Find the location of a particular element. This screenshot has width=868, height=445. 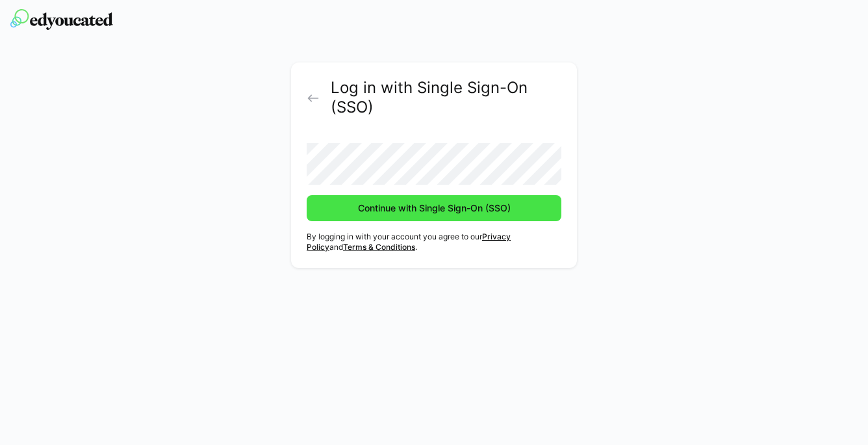

a: Privacy Policy is located at coordinates (409, 241).